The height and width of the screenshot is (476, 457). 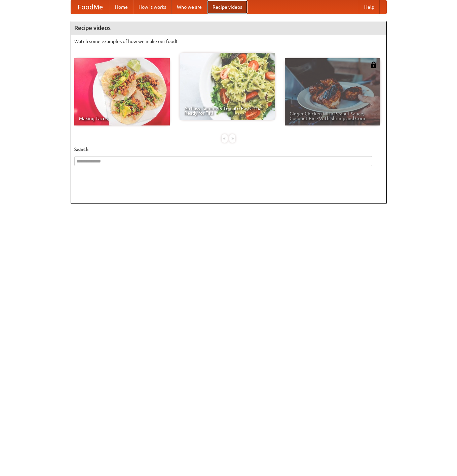 I want to click on a: Recipe videos, so click(x=227, y=7).